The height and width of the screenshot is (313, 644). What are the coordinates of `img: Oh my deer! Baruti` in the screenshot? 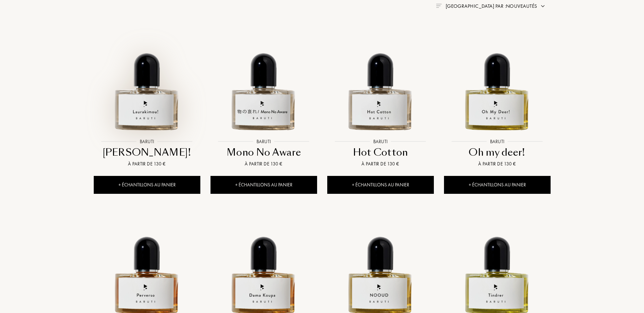 It's located at (497, 82).